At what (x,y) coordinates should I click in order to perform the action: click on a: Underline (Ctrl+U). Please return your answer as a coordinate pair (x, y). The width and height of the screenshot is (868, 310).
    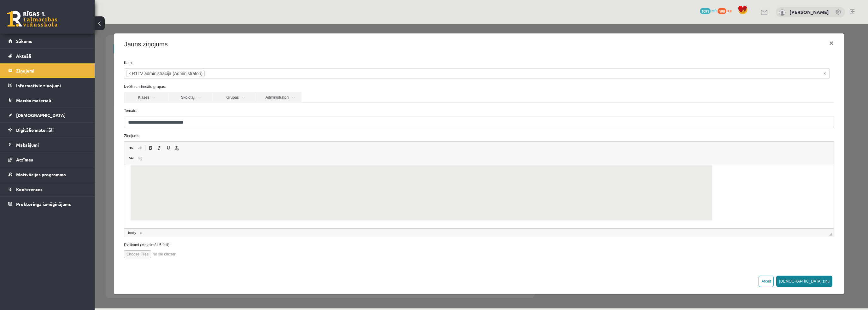
    Looking at the image, I should click on (73, 124).